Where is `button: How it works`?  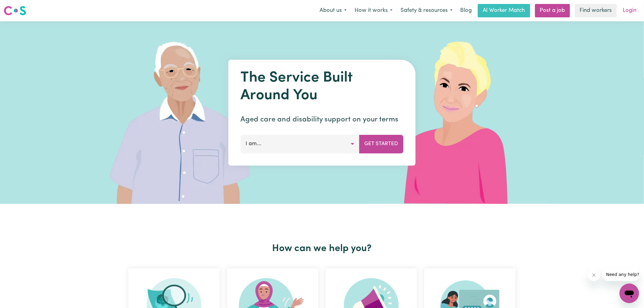 button: How it works is located at coordinates (373, 11).